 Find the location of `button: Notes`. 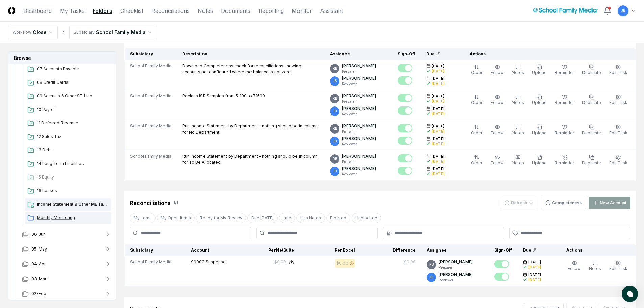

button: Notes is located at coordinates (518, 70).